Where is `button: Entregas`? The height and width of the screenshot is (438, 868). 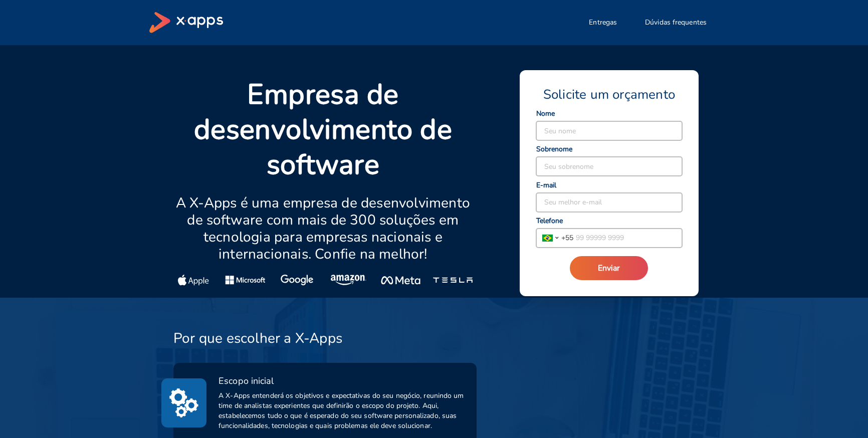 button: Entregas is located at coordinates (603, 23).